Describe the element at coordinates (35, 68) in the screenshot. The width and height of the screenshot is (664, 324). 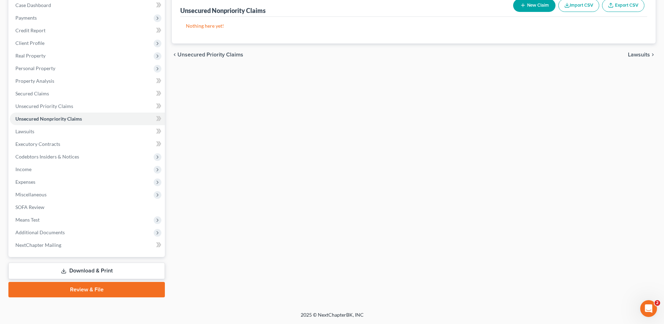
I see `span: Personal Property` at that location.